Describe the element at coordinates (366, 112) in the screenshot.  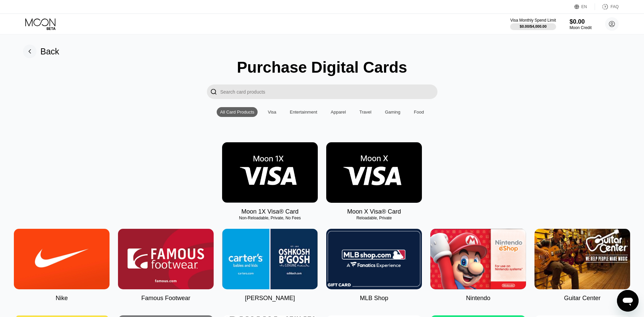
I see `div: Travel` at that location.